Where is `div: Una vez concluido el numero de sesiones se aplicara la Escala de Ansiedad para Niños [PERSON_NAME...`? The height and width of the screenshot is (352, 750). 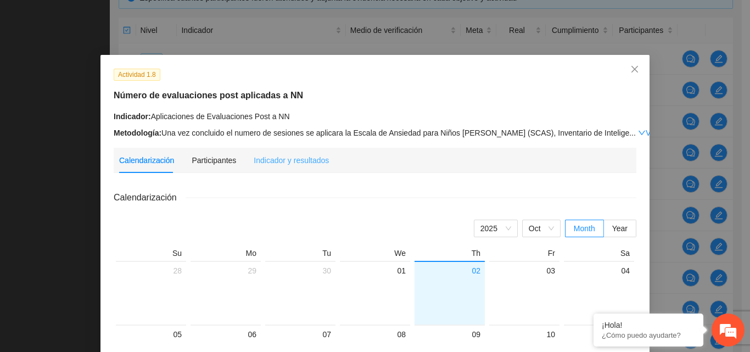
div: Una vez concluido el numero de sesiones se aplicara la Escala de Ansiedad para Niños [PERSON_NAME... is located at coordinates (375, 133).